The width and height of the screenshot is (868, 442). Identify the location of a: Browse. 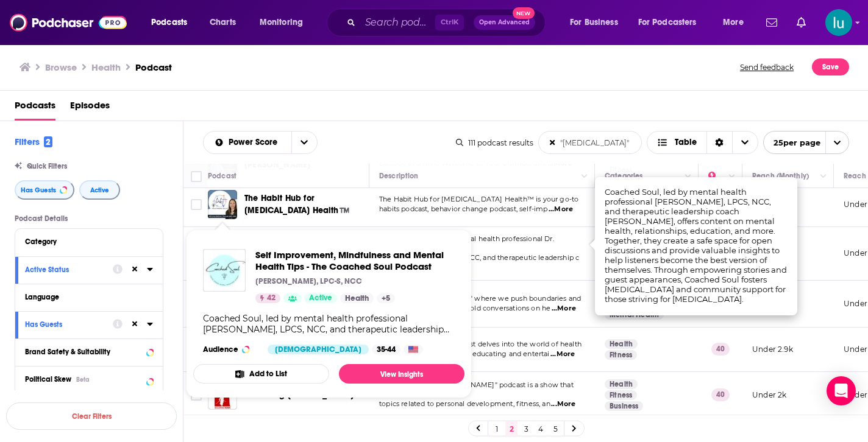
(61, 67).